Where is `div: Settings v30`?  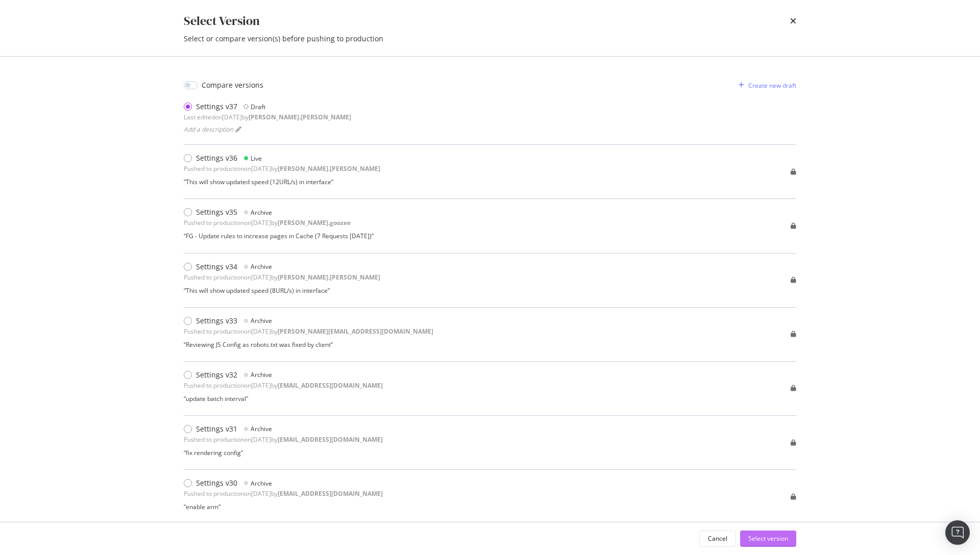 div: Settings v30 is located at coordinates (216, 483).